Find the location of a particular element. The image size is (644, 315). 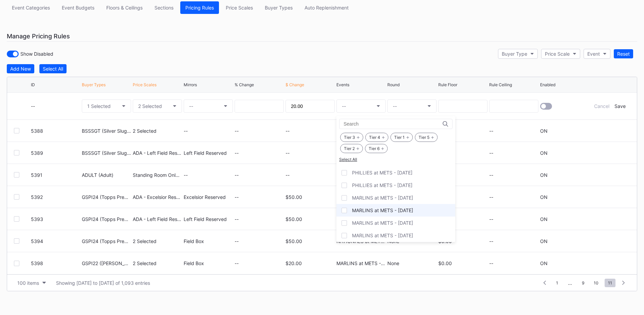

span: 1 is located at coordinates (557, 282).